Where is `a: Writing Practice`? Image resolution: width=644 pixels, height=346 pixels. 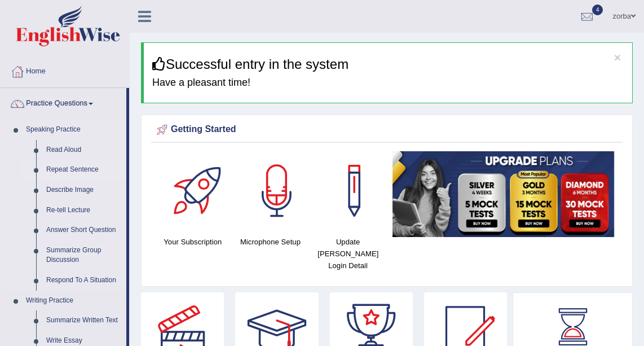
a: Writing Practice is located at coordinates (73, 301).